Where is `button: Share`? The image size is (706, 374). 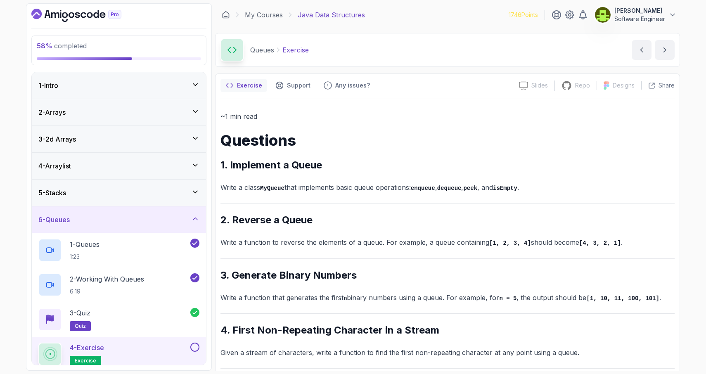
button: Share is located at coordinates (657, 85).